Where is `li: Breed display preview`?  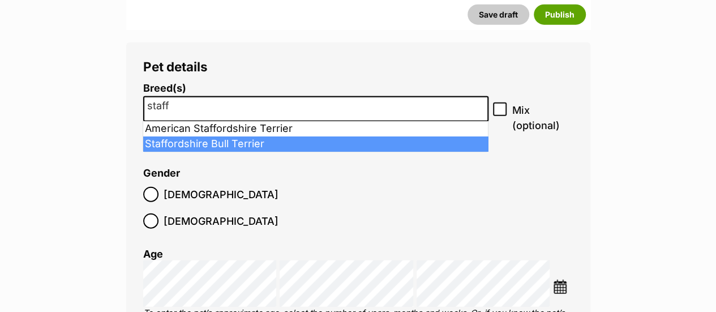 li: Breed display preview is located at coordinates (316, 118).